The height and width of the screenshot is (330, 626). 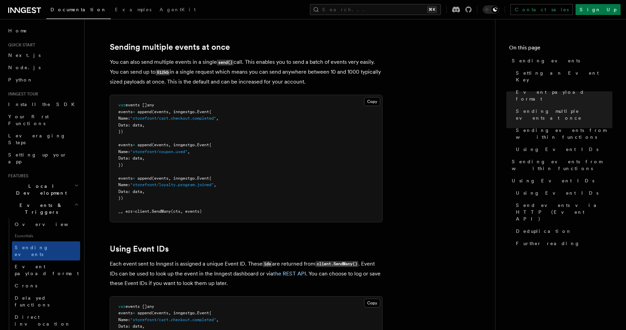 I want to click on a: Setting up your app, so click(x=43, y=158).